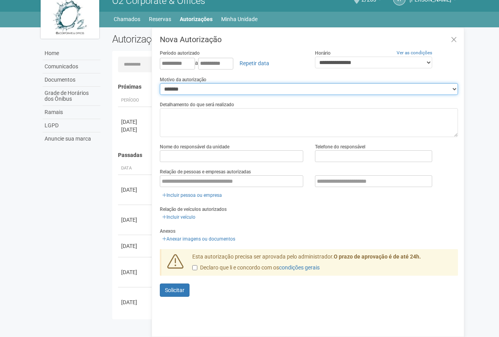 This screenshot has height=337, width=499. Describe the element at coordinates (231, 63) in the screenshot. I see `div: a` at that location.